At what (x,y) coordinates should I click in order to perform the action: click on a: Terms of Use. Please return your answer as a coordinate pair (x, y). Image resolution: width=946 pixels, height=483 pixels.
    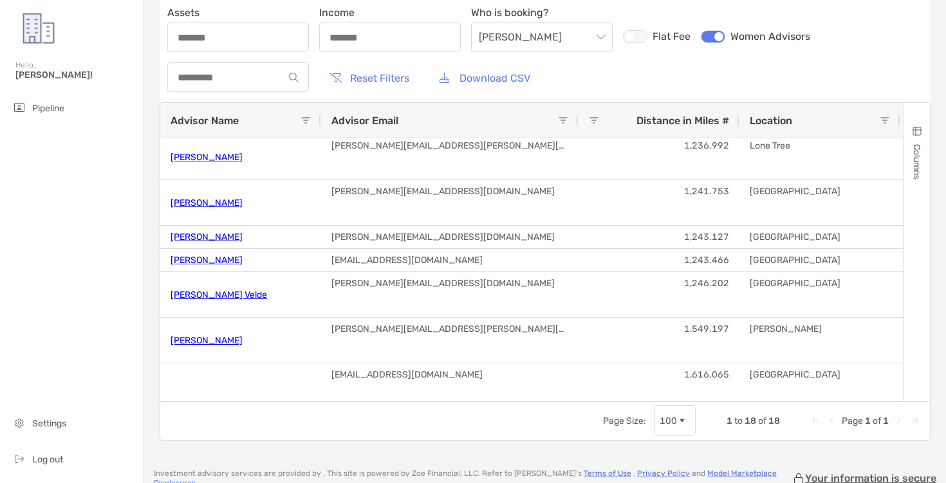
    Looking at the image, I should click on (608, 474).